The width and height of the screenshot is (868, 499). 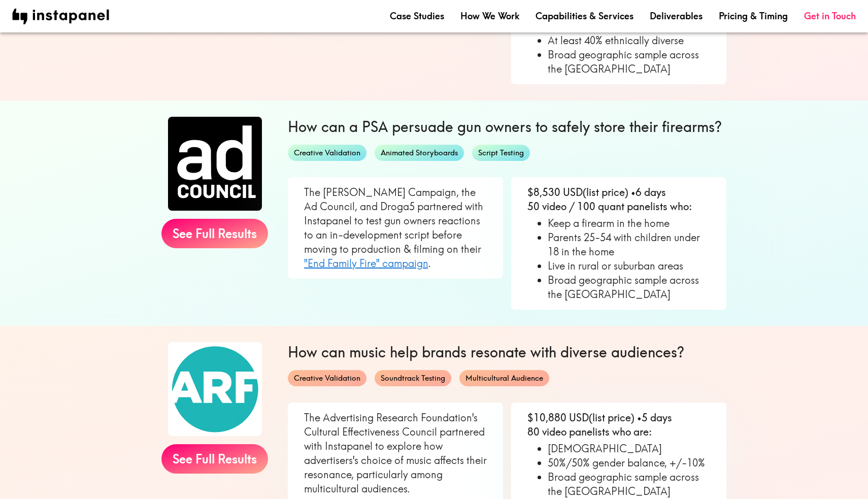 I want to click on img: Ad Council logo, so click(x=215, y=164).